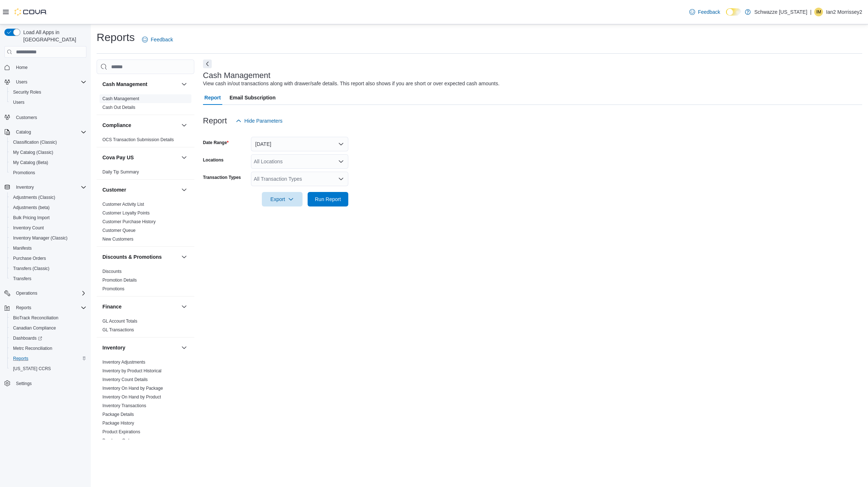 The height and width of the screenshot is (487, 868). Describe the element at coordinates (48, 318) in the screenshot. I see `span: BioTrack Reconciliation` at that location.